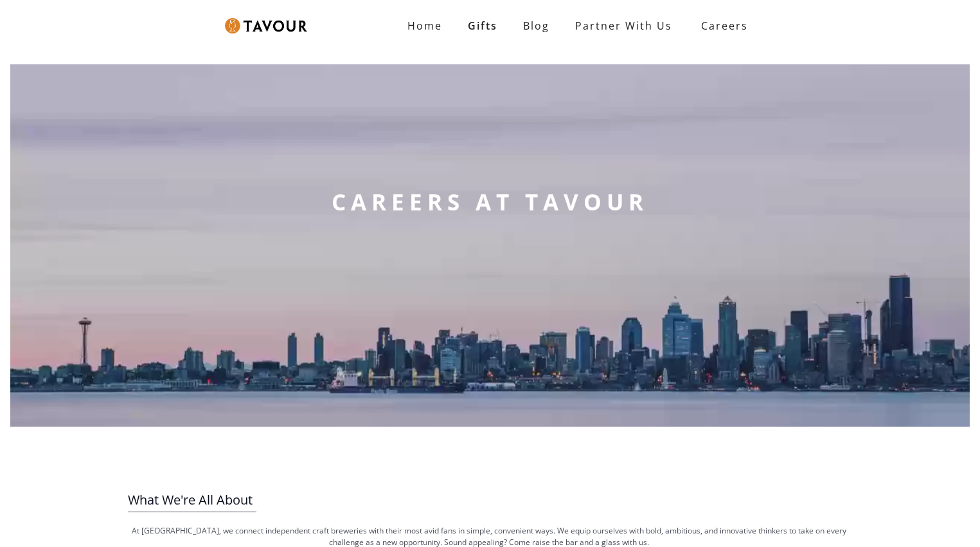 The image size is (980, 547). Describe the element at coordinates (425, 25) in the screenshot. I see `a: Home` at that location.